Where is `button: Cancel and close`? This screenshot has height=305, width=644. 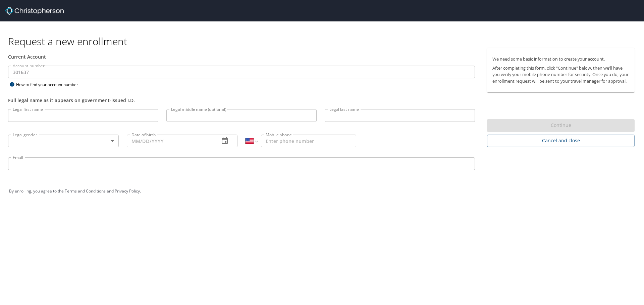
button: Cancel and close is located at coordinates (561, 140).